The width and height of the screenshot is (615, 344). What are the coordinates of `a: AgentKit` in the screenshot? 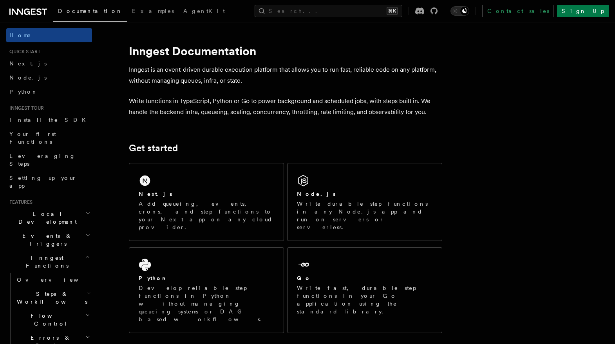 It's located at (204, 12).